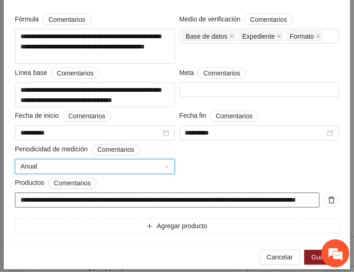 This screenshot has width=354, height=272. Describe the element at coordinates (324, 257) in the screenshot. I see `span: Guardar` at that location.